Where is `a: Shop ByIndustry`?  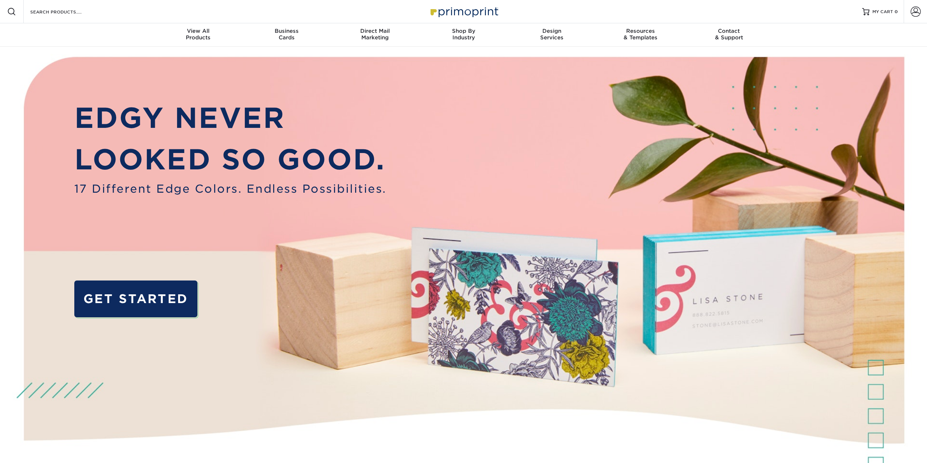 a: Shop ByIndustry is located at coordinates (463, 35).